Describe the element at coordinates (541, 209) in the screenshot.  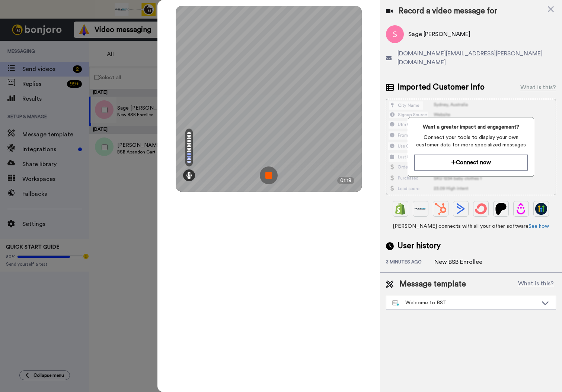
I see `img: GoHighLevel` at that location.